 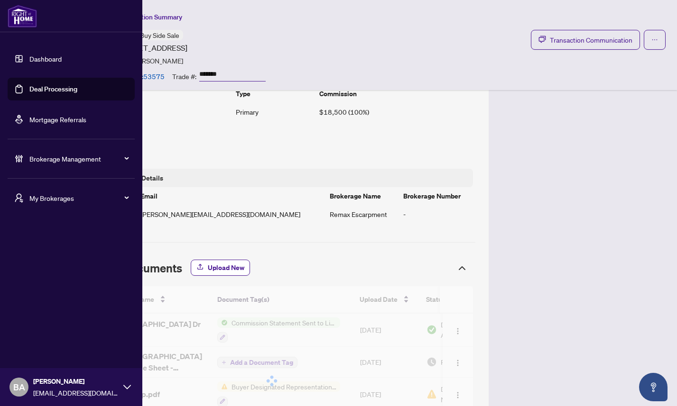 I want to click on span: Upload New, so click(x=226, y=268).